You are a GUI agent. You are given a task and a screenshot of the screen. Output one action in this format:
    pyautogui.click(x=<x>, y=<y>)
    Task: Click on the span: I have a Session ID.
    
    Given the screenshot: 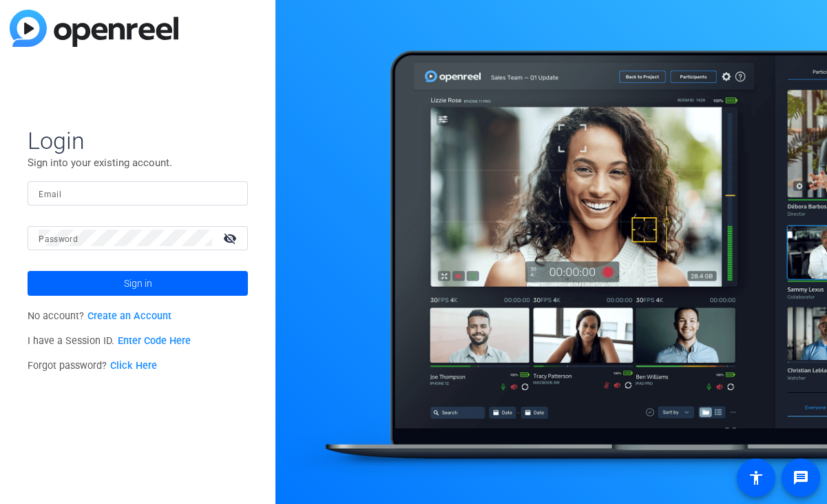 What is the action you would take?
    pyautogui.click(x=109, y=340)
    